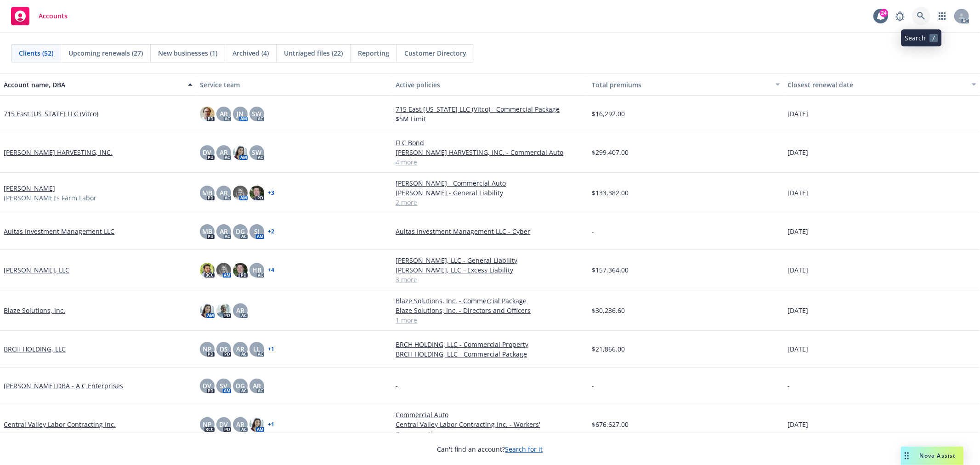  What do you see at coordinates (187, 53) in the screenshot?
I see `span: New businesses (1)` at bounding box center [187, 53].